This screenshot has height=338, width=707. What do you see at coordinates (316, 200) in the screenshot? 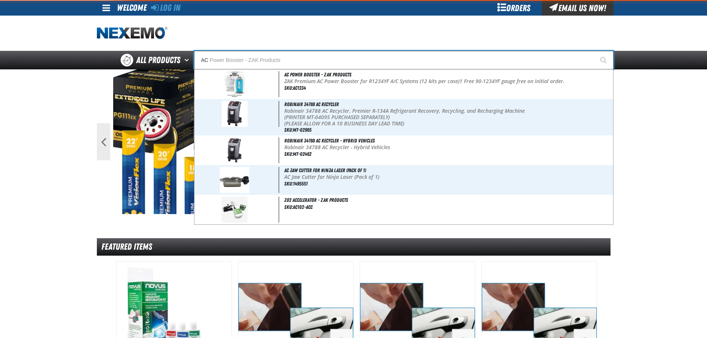
I see `span: ZO2 Accelerator - ZAK Products` at bounding box center [316, 200].